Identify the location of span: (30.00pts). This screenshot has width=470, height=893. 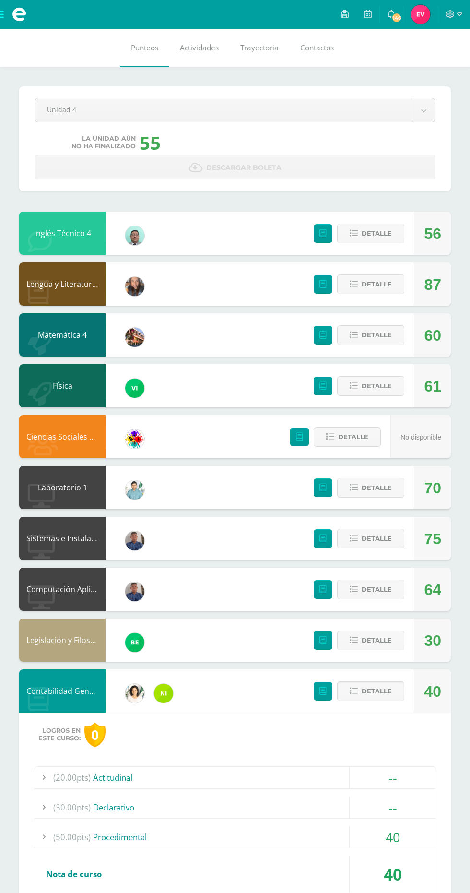
(72, 807).